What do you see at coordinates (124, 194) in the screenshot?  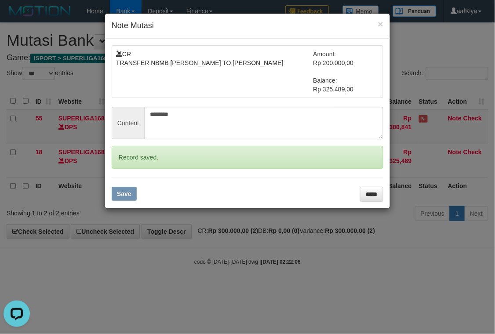 I see `span: Save` at bounding box center [124, 194].